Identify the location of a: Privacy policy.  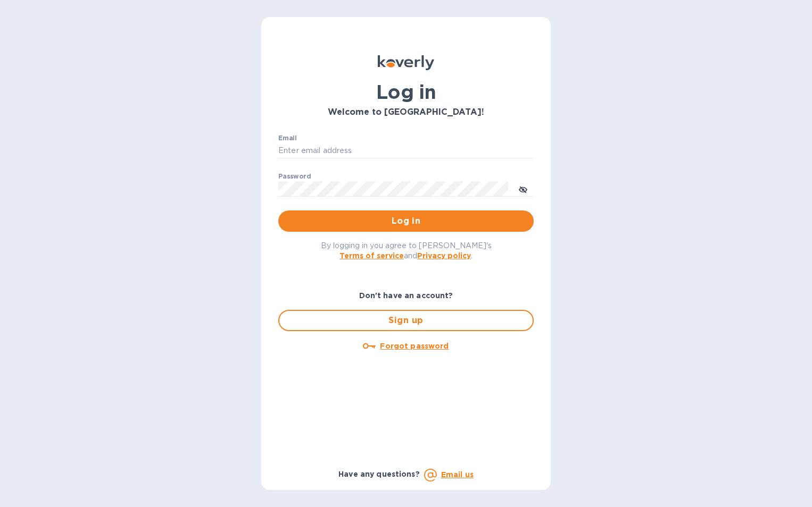
(444, 256).